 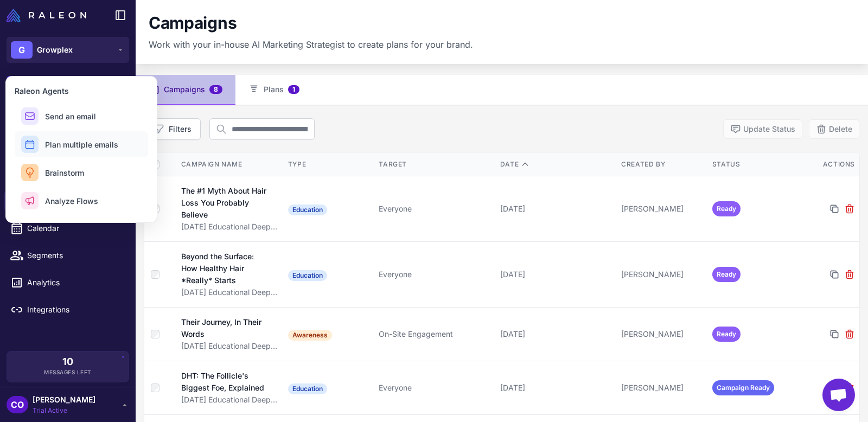 I want to click on span: 1, so click(x=294, y=89).